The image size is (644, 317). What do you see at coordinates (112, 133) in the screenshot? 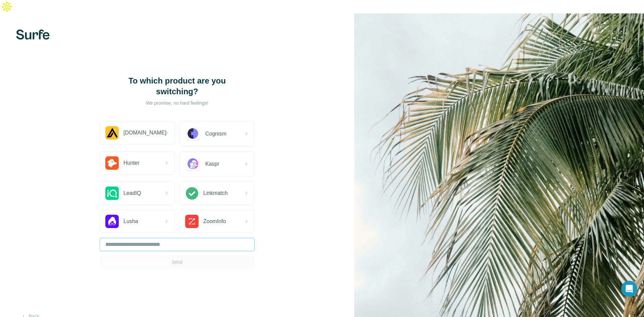
I see `img: Apollo.io Logo` at bounding box center [112, 133].